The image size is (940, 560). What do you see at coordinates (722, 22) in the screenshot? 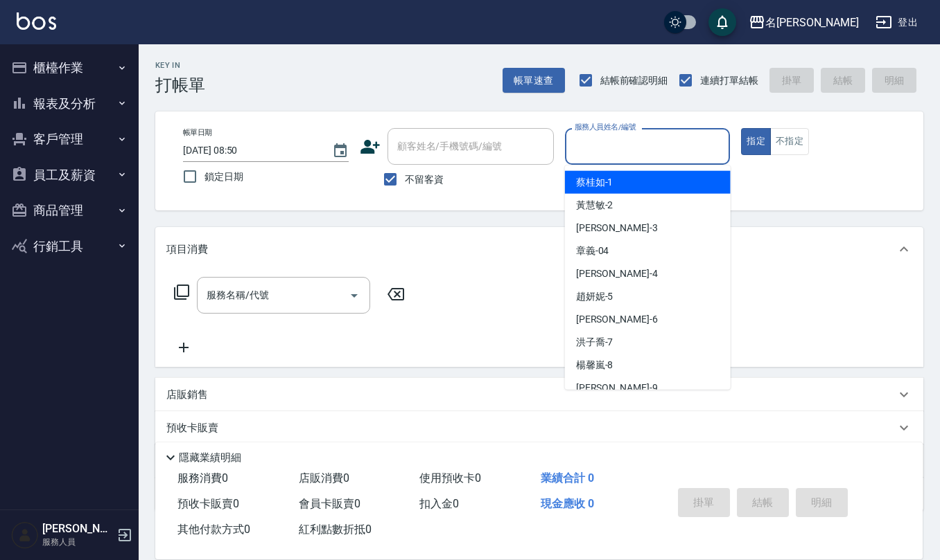
I see `button: save` at bounding box center [722, 22].